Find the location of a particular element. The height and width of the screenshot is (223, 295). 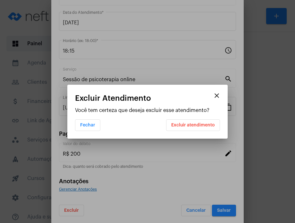

button: Fechar is located at coordinates (88, 125).